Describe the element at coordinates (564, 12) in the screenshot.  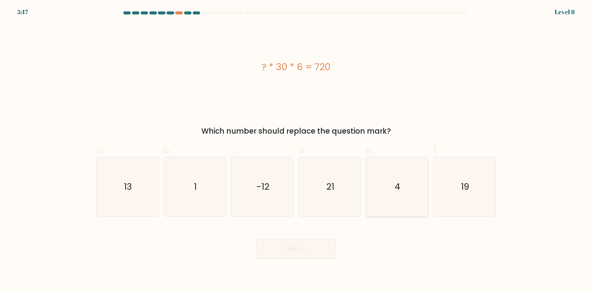
I see `div: Level 8` at that location.